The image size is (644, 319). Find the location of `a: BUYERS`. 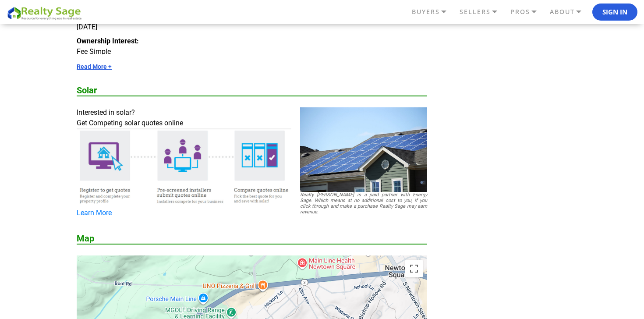

a: BUYERS is located at coordinates (434, 12).